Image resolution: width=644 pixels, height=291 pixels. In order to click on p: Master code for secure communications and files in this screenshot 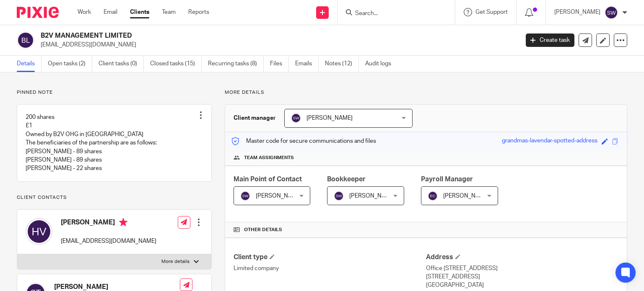, I will do `click(303, 141)`.